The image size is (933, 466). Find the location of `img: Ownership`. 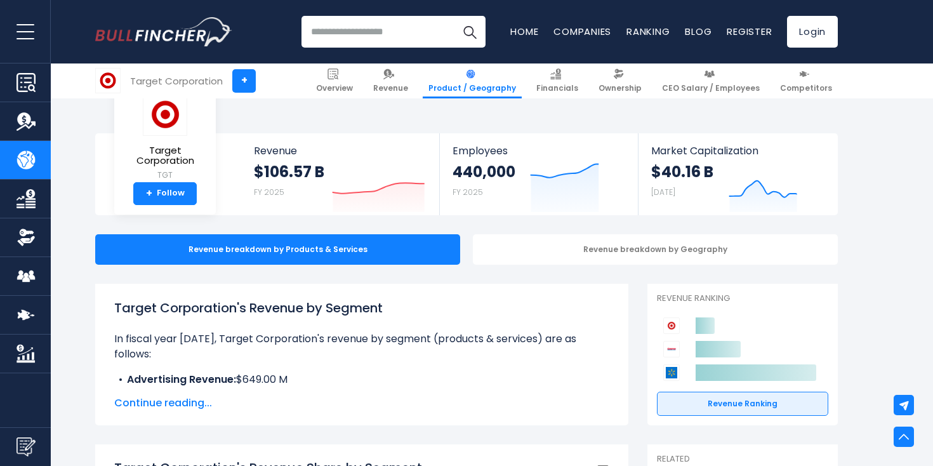

img: Ownership is located at coordinates (26, 237).